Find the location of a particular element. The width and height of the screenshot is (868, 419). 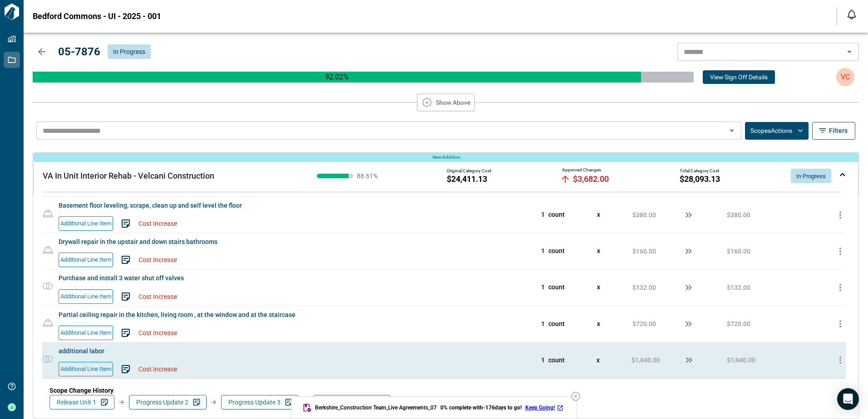

span: additional labor is located at coordinates (81, 351).